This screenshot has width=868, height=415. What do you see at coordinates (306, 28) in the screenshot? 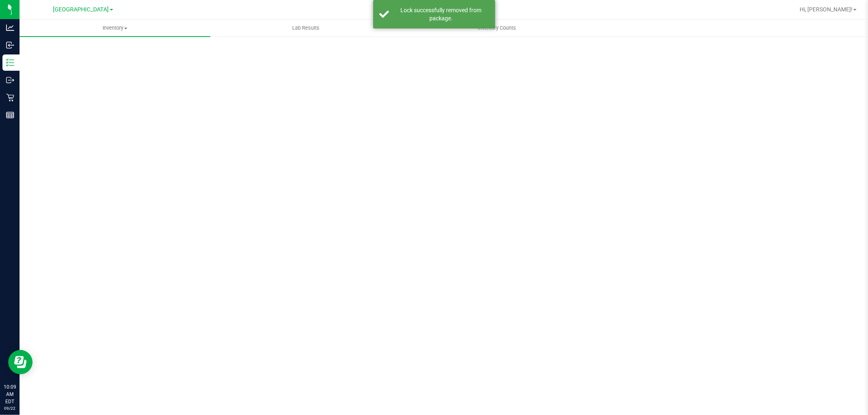
I see `span: Lab Results` at bounding box center [306, 28].